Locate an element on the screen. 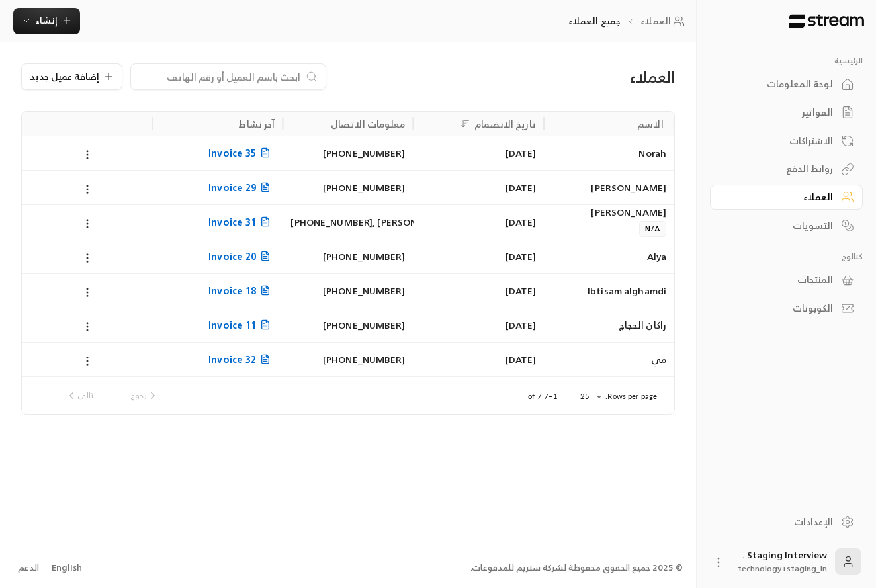 The width and height of the screenshot is (876, 588). p: Rows per page: is located at coordinates (632, 396).